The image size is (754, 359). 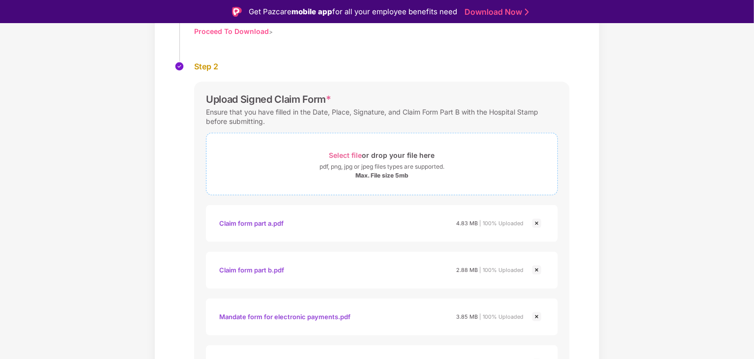 What do you see at coordinates (251, 223) in the screenshot?
I see `div: Claim form part a.pdf` at bounding box center [251, 223].